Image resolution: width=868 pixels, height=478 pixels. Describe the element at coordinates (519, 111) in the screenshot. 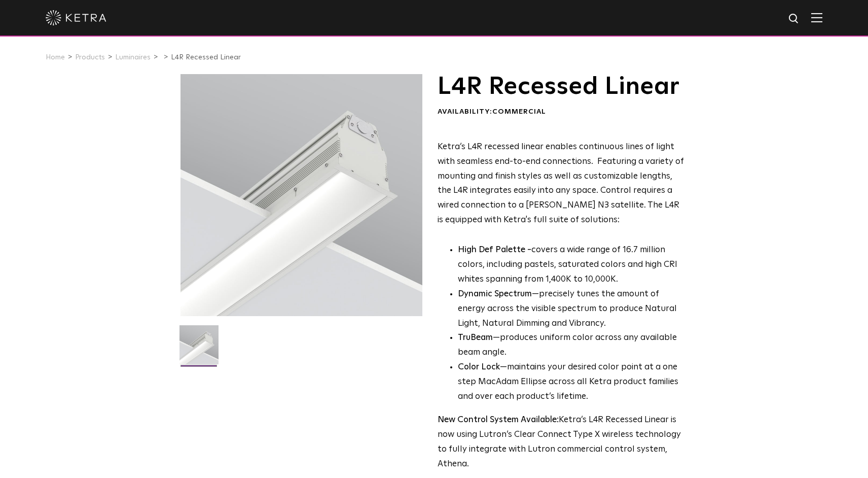

I see `span: Commercial` at that location.